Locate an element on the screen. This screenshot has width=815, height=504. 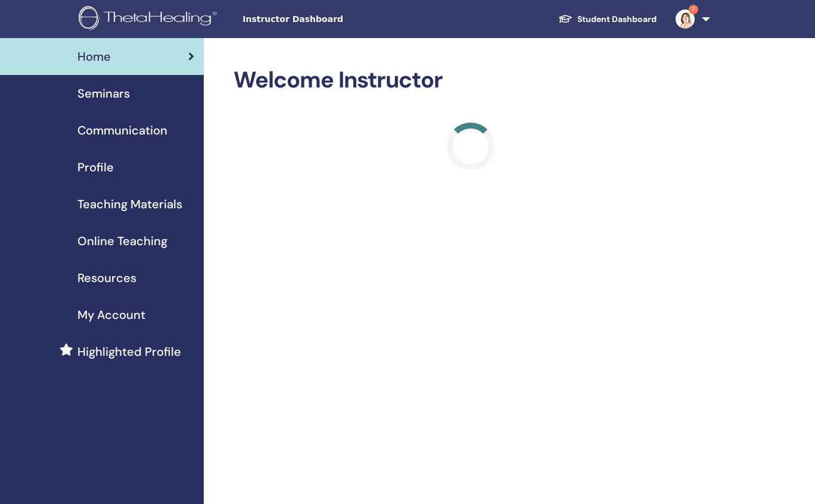
a: Student Dashboard is located at coordinates (607, 19).